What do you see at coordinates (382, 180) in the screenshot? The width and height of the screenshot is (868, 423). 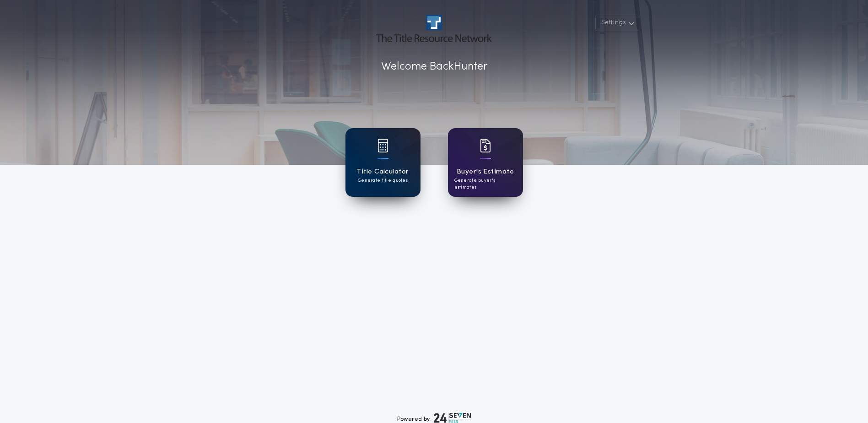 I see `p: Generate title quotes` at bounding box center [382, 180].